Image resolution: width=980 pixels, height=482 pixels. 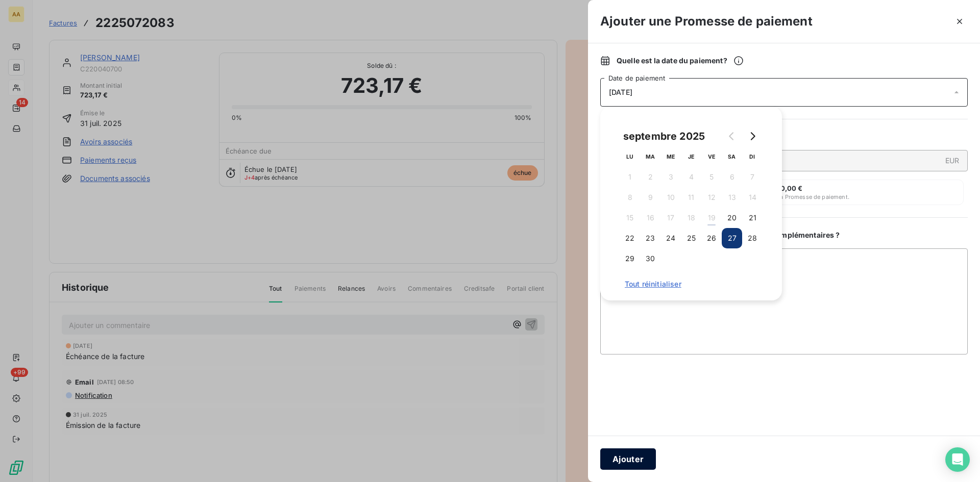 I want to click on button: 8, so click(x=629, y=197).